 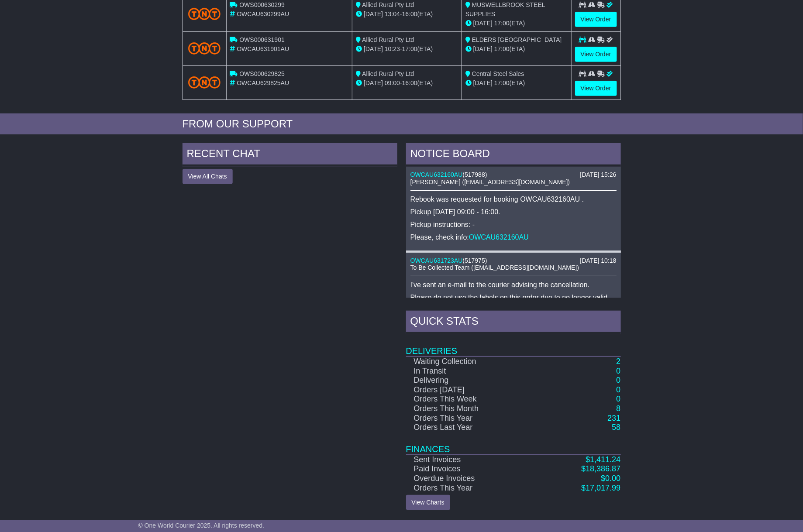 I want to click on td: Orders Last Year, so click(x=471, y=428).